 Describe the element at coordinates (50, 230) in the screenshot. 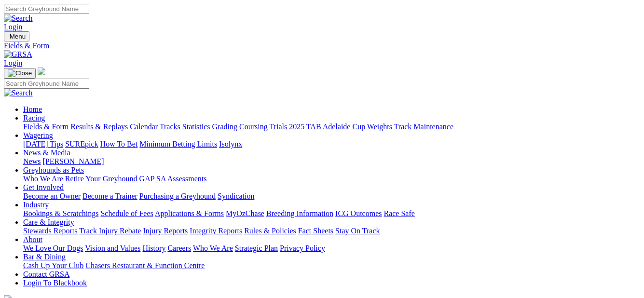

I see `a: Stewards Reports` at that location.